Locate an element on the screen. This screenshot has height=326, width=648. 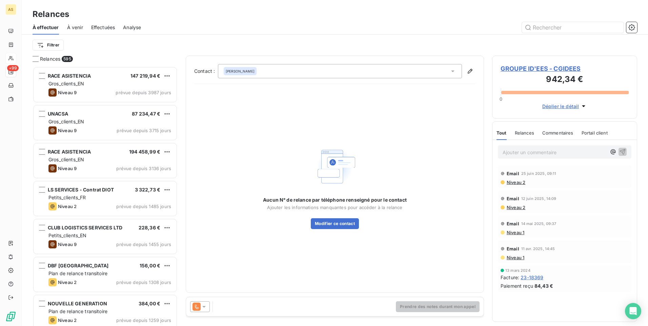
span: 384,00 € is located at coordinates (149, 303).